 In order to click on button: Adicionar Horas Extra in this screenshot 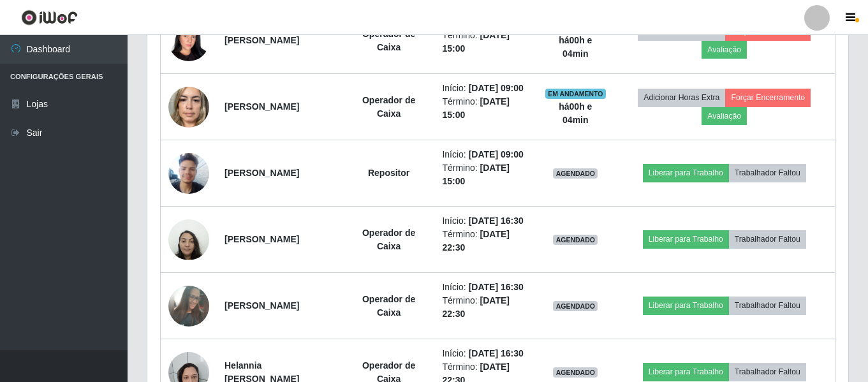, I will do `click(681, 98)`.